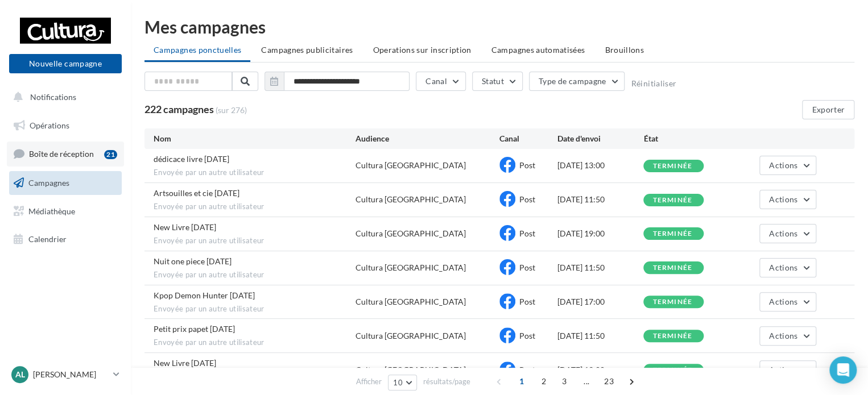 Image resolution: width=868 pixels, height=395 pixels. I want to click on span: 3, so click(565, 381).